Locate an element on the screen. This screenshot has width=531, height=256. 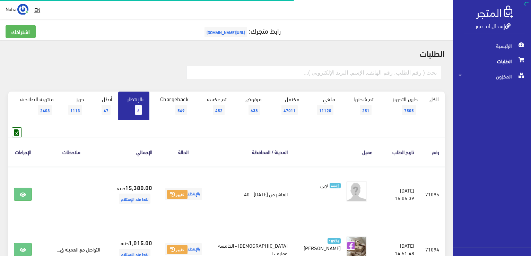
input: بحث ( رقم الطلب, رقم الهاتف, الإسم, البريد اﻹلكتروني )... is located at coordinates (314, 72).